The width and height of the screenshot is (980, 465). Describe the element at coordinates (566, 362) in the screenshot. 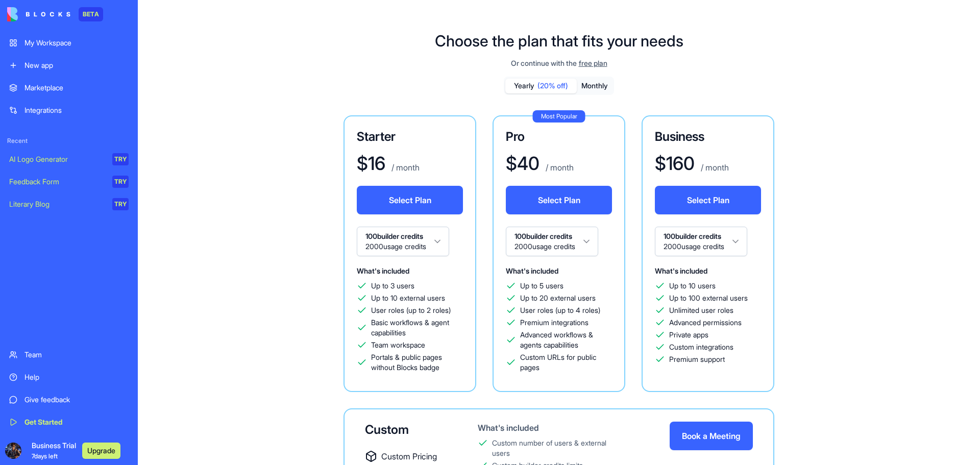

I see `span: Custom URLs for public pages` at that location.